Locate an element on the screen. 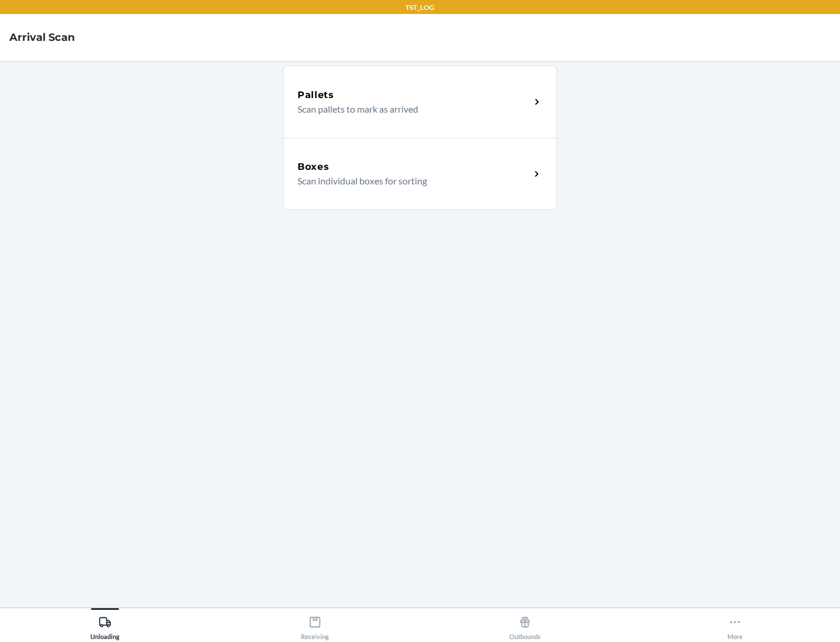 Image resolution: width=840 pixels, height=642 pixels. div: More is located at coordinates (735, 626).